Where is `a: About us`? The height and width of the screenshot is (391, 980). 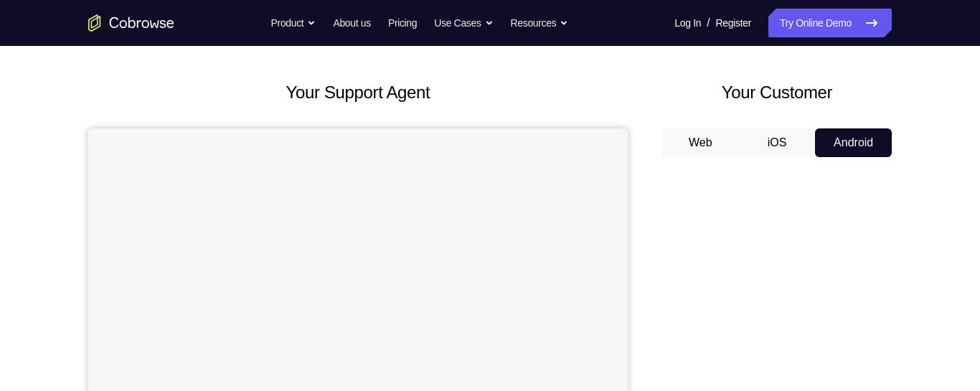
a: About us is located at coordinates (352, 23).